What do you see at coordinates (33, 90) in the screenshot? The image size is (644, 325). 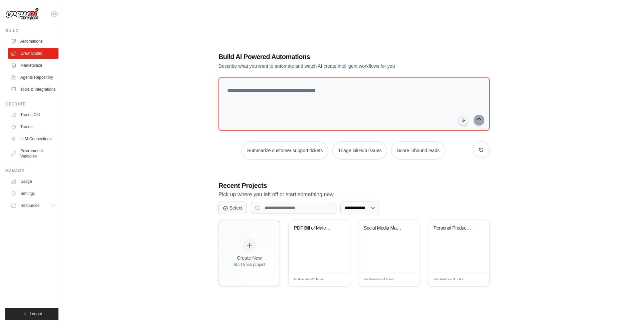 I see `a: Tools & Integrations` at bounding box center [33, 90].